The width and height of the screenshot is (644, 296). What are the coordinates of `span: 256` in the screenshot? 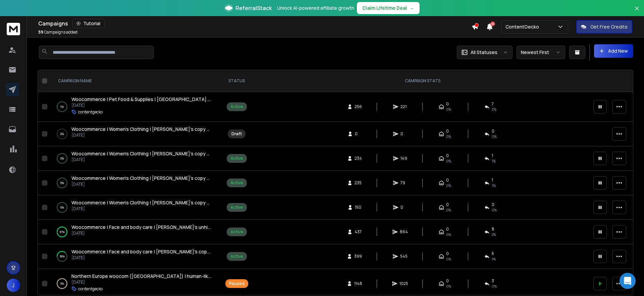 It's located at (358, 107).